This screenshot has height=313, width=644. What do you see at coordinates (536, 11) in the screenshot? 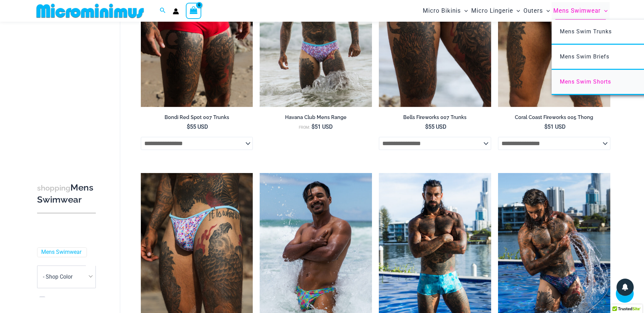
I see `a: OutersMenu ToggleMenu Toggle` at bounding box center [536, 11].